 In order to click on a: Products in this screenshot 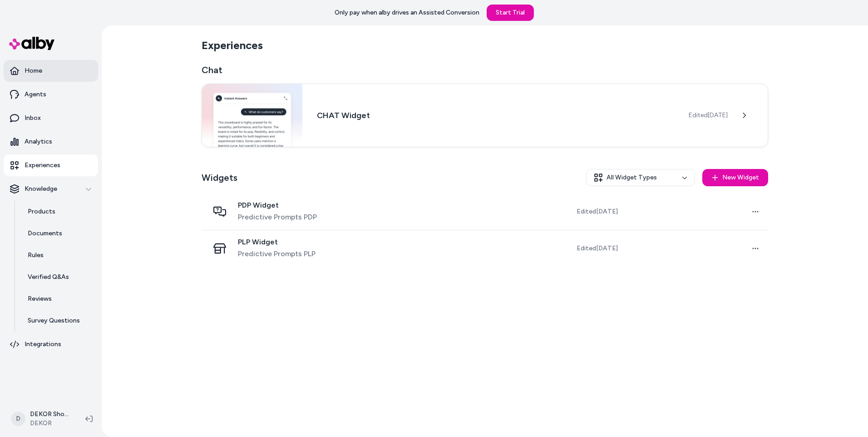, I will do `click(58, 211)`.